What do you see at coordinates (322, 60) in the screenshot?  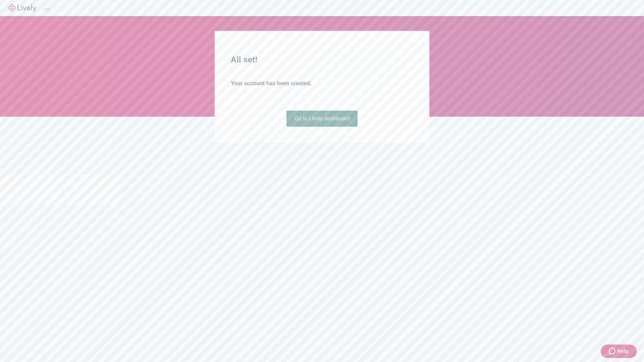 I see `h2: All set!` at bounding box center [322, 60].